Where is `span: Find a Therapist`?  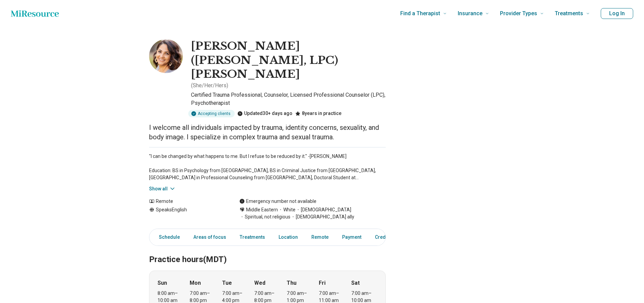 span: Find a Therapist is located at coordinates (420, 14).